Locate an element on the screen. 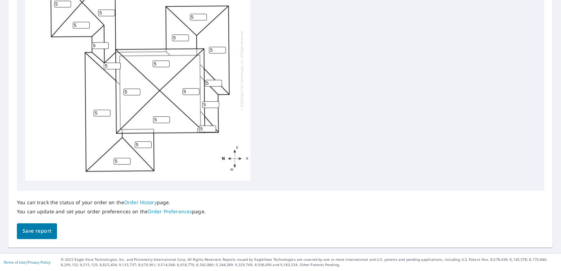 This screenshot has width=561, height=271. a: Order Preferences is located at coordinates (170, 211).